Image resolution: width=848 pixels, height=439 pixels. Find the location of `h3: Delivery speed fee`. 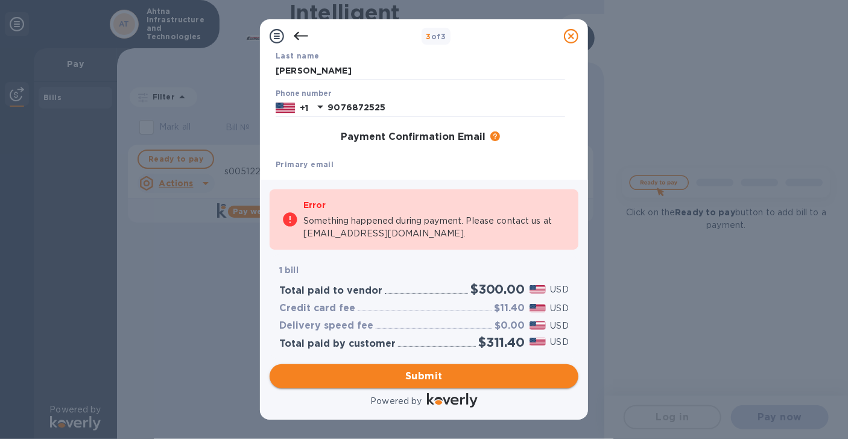

h3: Delivery speed fee is located at coordinates (326, 326).